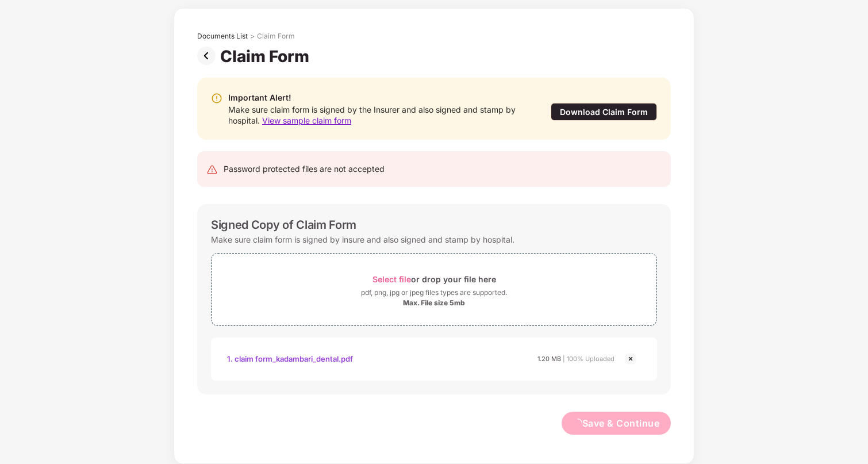 The height and width of the screenshot is (464, 868). What do you see at coordinates (434, 303) in the screenshot?
I see `div: Max. File size 5mb` at bounding box center [434, 303].